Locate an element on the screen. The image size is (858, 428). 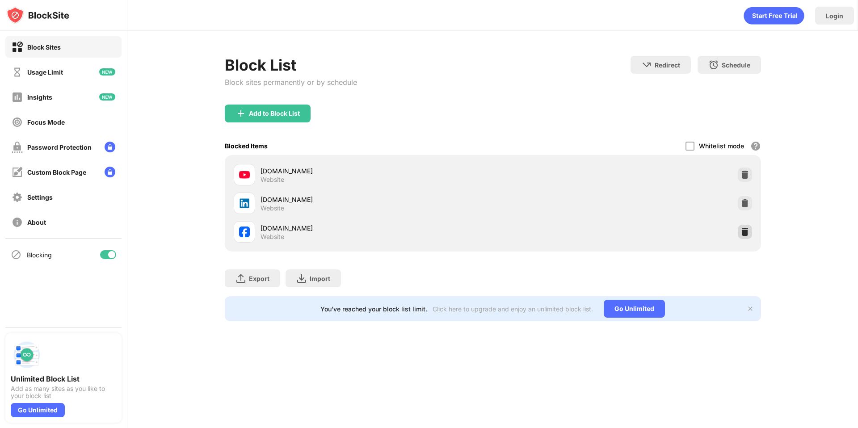
img: about-off.svg is located at coordinates (17, 222).